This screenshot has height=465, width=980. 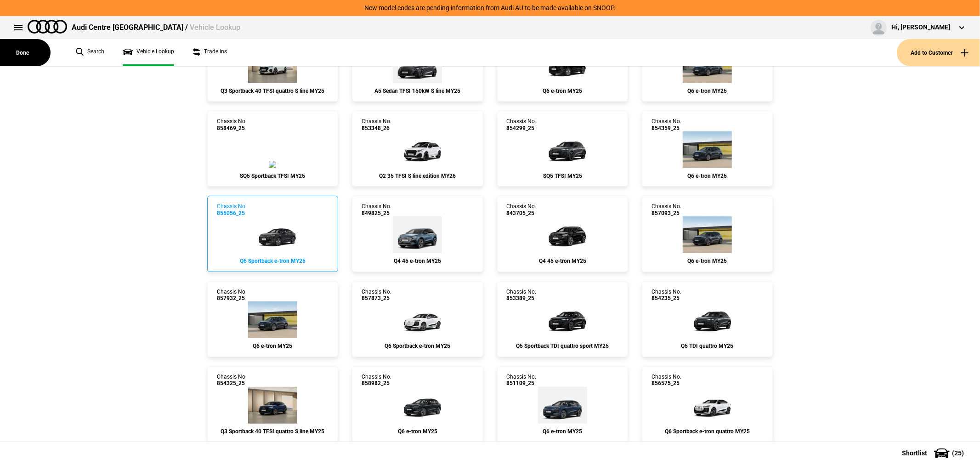 I want to click on span: 853389_25, so click(x=522, y=298).